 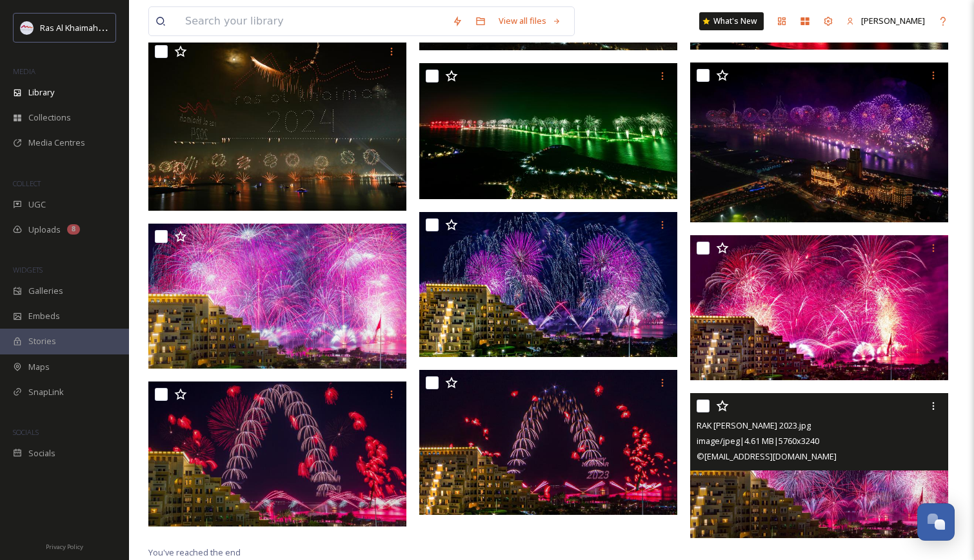 I want to click on span: WIDGETS, so click(x=28, y=269).